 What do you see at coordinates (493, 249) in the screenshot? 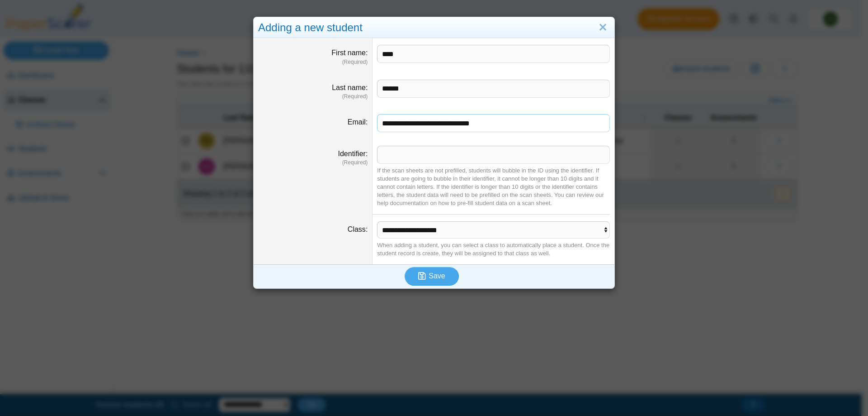
I see `div: When adding a student, you can select a class to automatically place a student. Once the student ...` at bounding box center [493, 249].